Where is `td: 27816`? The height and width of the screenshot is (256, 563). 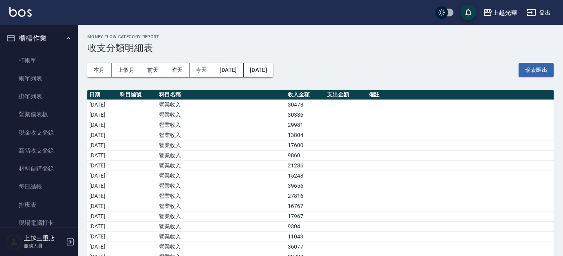 td: 27816 is located at coordinates (305, 196).